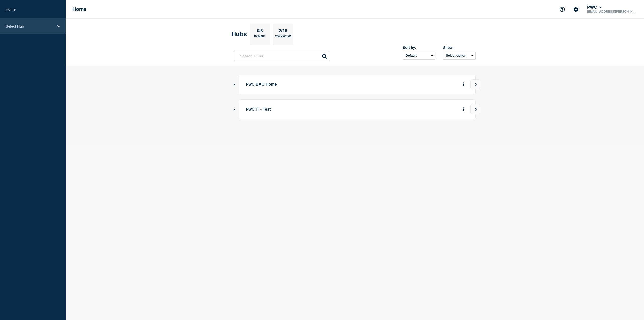  I want to click on p: PwC BAO Home, so click(315, 84).